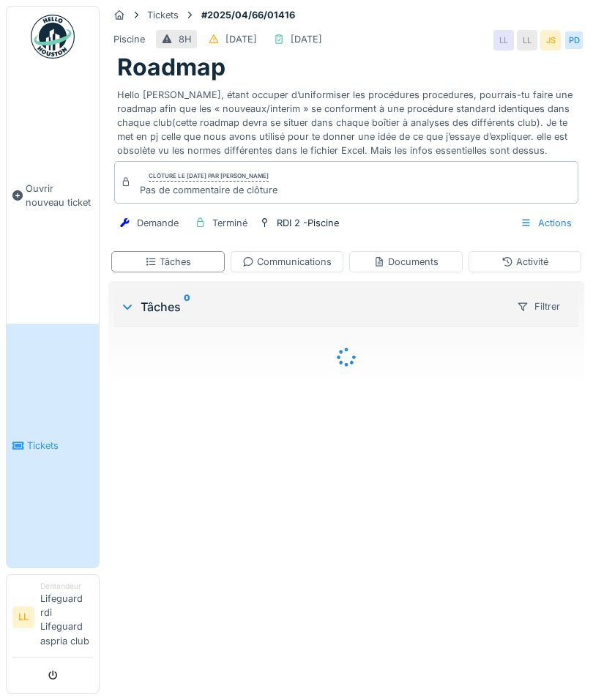 The height and width of the screenshot is (700, 593). Describe the element at coordinates (52, 619) in the screenshot. I see `a: LL DemandeurLifeguard rdi Lifeguard aspria club` at that location.